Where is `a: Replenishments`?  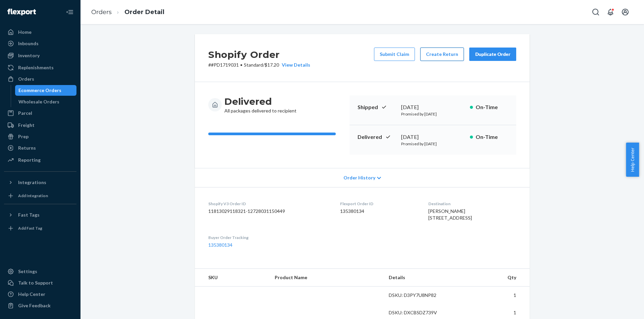
a: Replenishments is located at coordinates (41, 68).